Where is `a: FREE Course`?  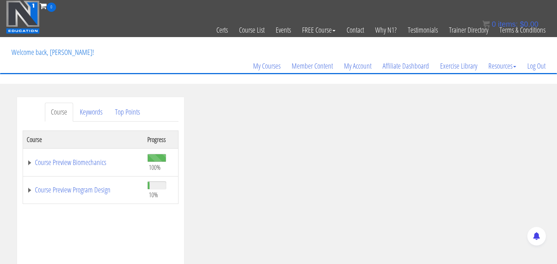
a: FREE Course is located at coordinates (319, 30).